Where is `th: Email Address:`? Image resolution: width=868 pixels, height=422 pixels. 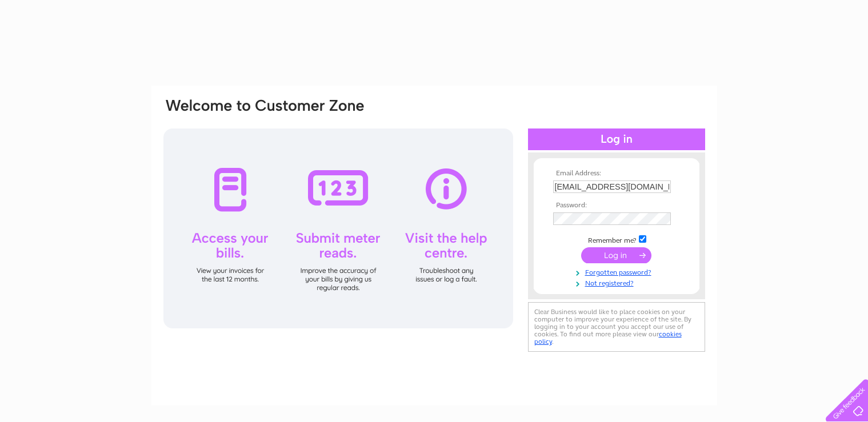
th: Email Address: is located at coordinates (617, 174).